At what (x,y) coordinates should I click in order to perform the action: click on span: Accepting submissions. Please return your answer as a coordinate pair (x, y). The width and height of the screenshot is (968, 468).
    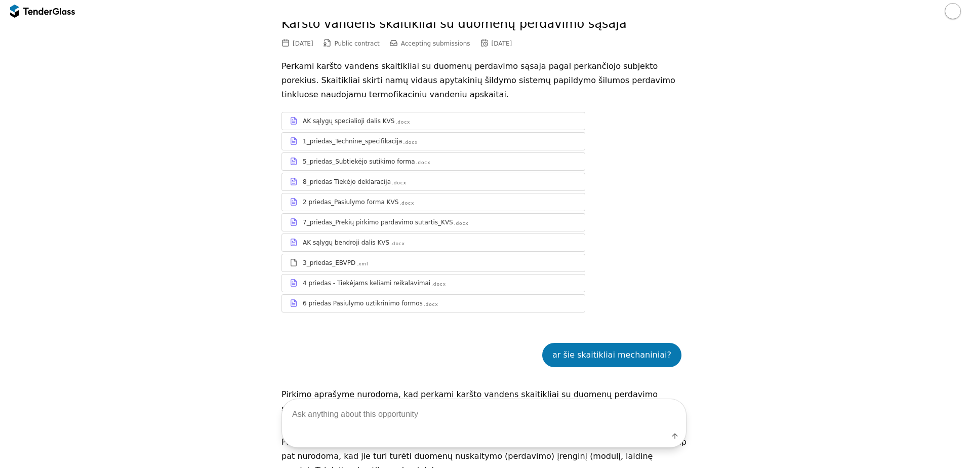
    Looking at the image, I should click on (435, 44).